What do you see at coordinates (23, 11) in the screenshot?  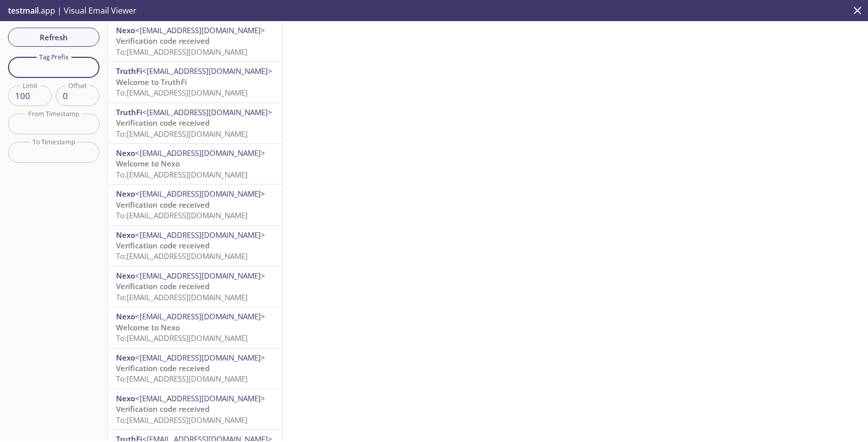 I see `span: testmail` at bounding box center [23, 11].